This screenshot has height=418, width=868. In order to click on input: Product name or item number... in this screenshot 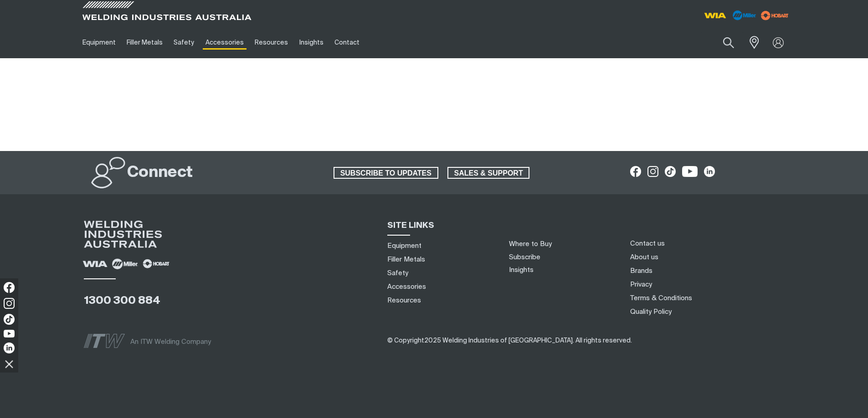, I will do `click(722, 43)`.